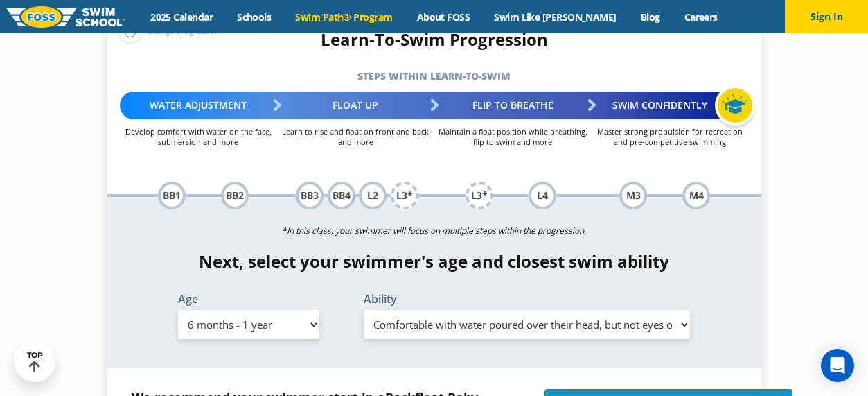 This screenshot has height=396, width=868. I want to click on div: Flip to Breathe, so click(513, 106).